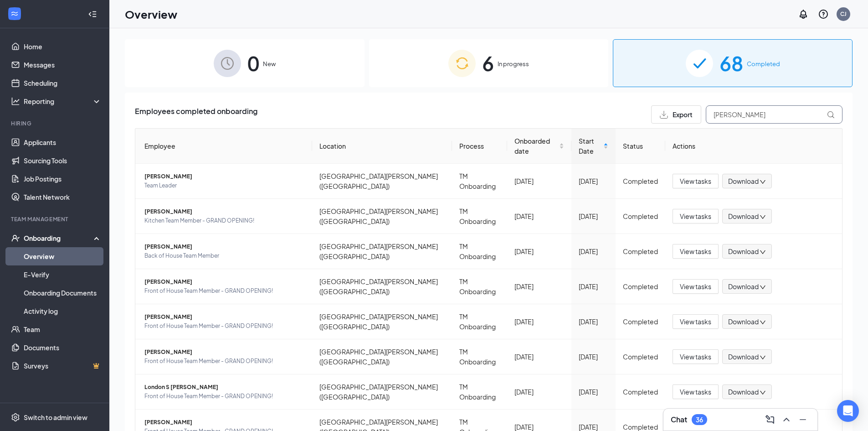  Describe the element at coordinates (640, 146) in the screenshot. I see `th: Status` at that location.